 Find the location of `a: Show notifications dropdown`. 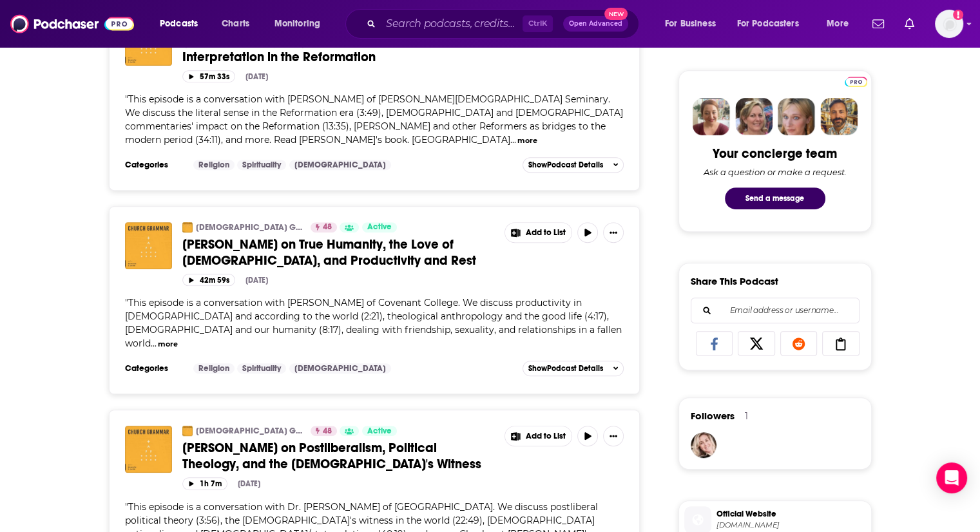

a: Show notifications dropdown is located at coordinates (909, 24).